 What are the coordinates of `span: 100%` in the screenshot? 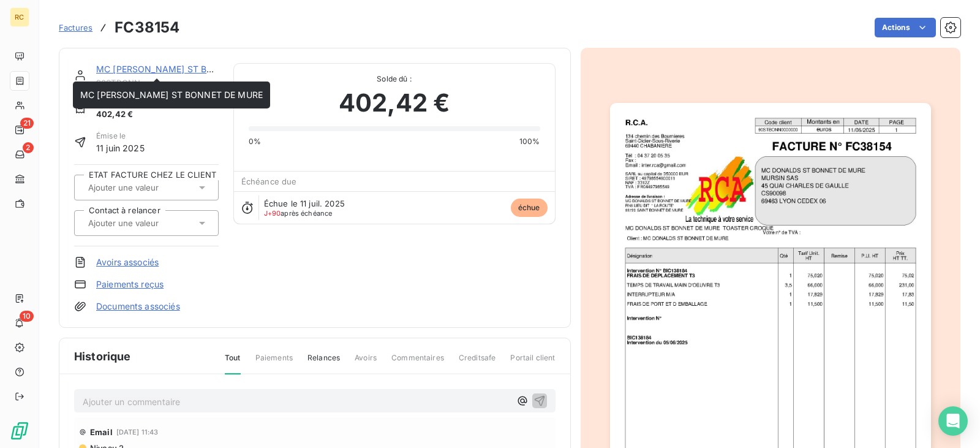 It's located at (530, 141).